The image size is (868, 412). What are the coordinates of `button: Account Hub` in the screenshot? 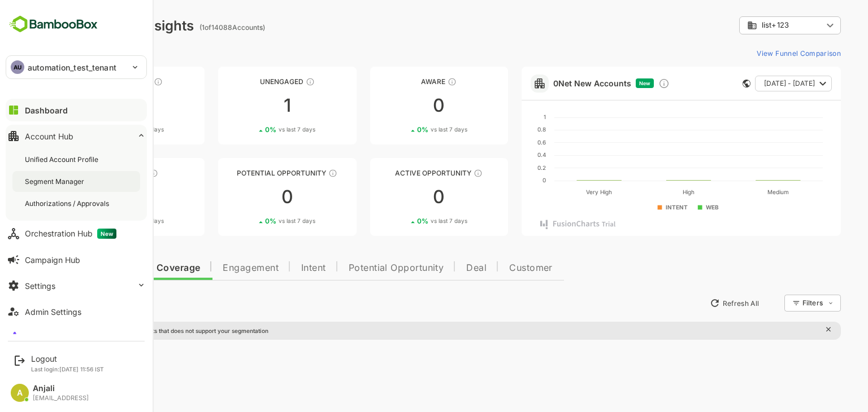 It's located at (76, 136).